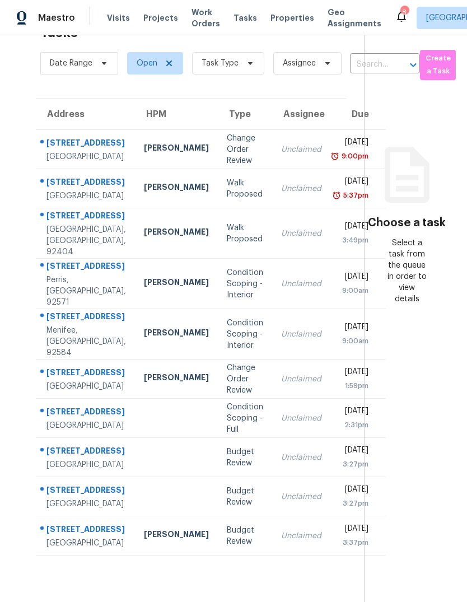  I want to click on span: Task Type, so click(220, 63).